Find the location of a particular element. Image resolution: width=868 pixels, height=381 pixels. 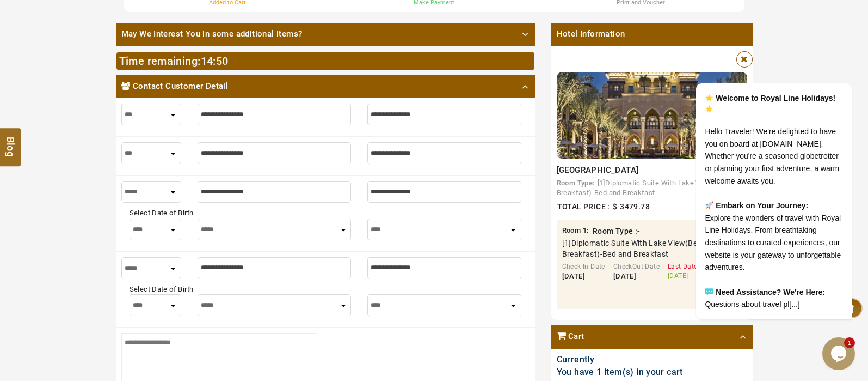

span: Blog is located at coordinates (11, 141).